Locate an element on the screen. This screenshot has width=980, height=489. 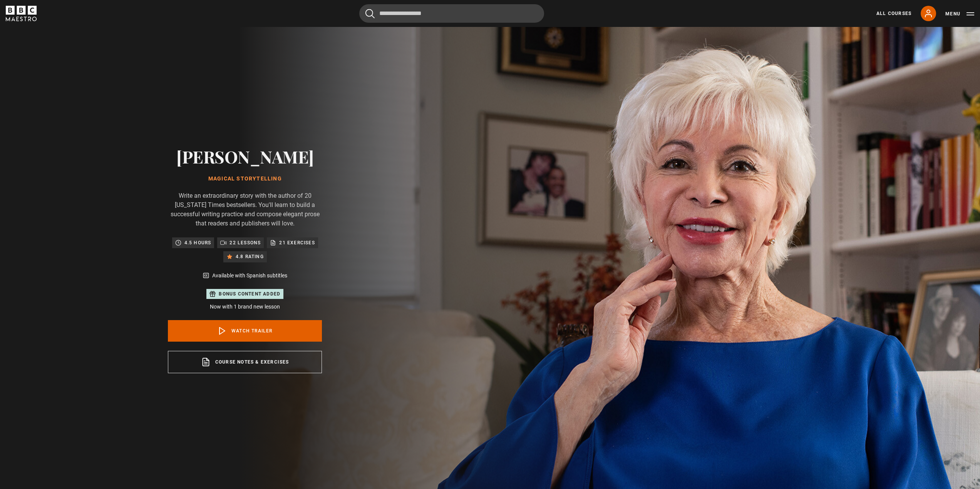
button: Toggle navigation is located at coordinates (960, 14).